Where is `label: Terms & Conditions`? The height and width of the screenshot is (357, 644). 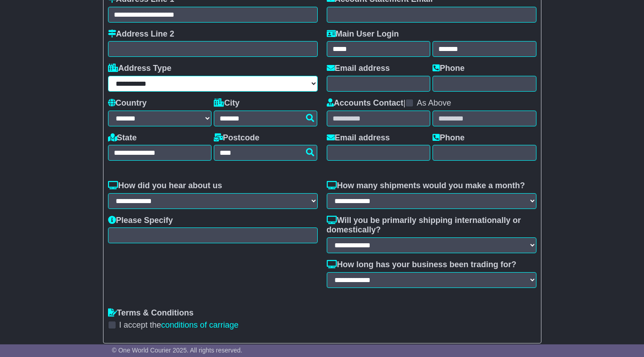
label: Terms & Conditions is located at coordinates (151, 313).